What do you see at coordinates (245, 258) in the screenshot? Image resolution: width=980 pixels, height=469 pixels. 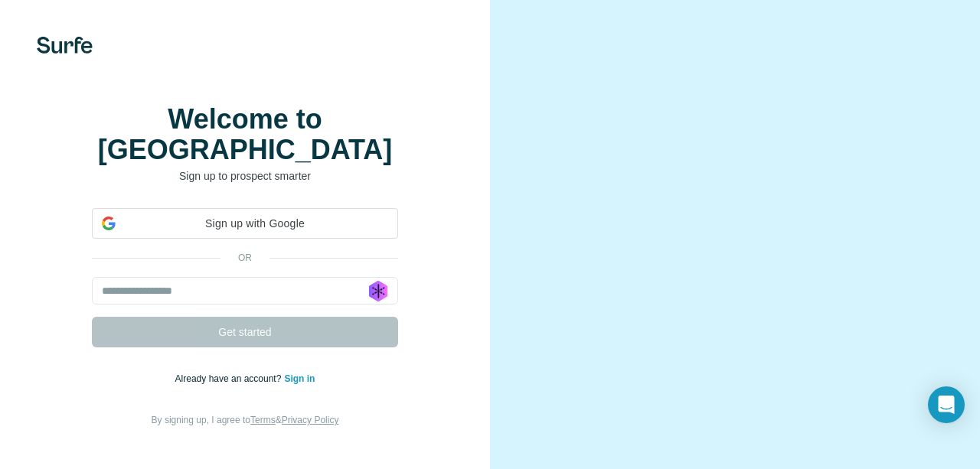 I see `p: or` at bounding box center [245, 258].